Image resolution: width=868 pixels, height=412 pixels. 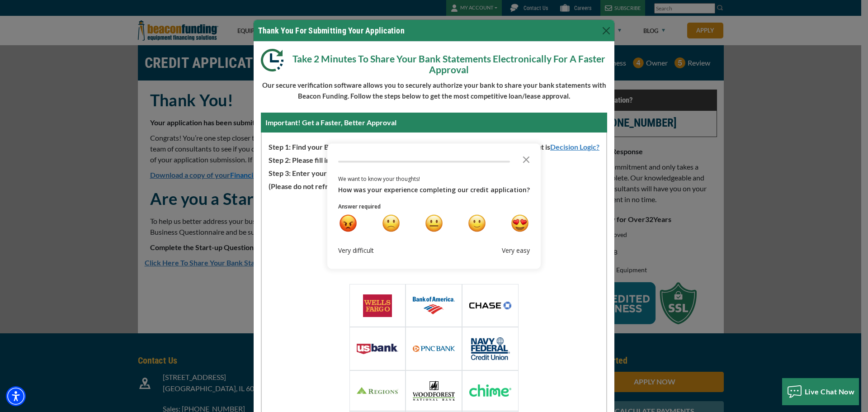 What do you see at coordinates (332, 30) in the screenshot?
I see `h4: Thank You For Submitting Your Application` at bounding box center [332, 30].